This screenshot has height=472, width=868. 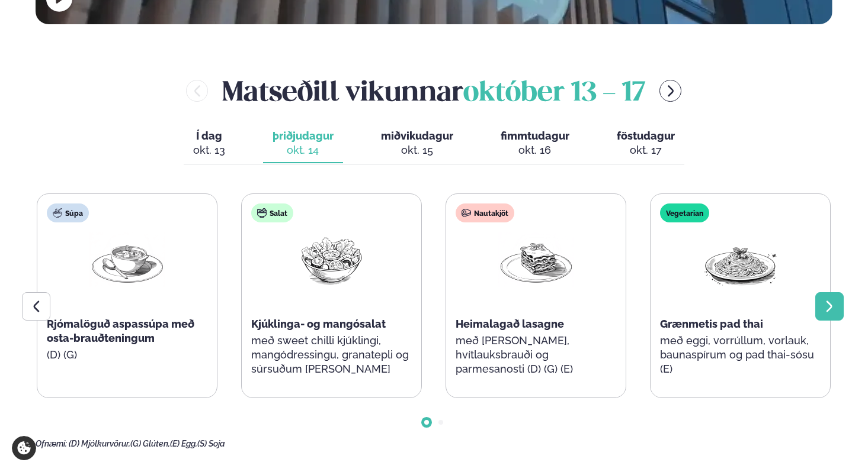 I want to click on span: (D) Mjólkurvörur,, so click(x=99, y=444).